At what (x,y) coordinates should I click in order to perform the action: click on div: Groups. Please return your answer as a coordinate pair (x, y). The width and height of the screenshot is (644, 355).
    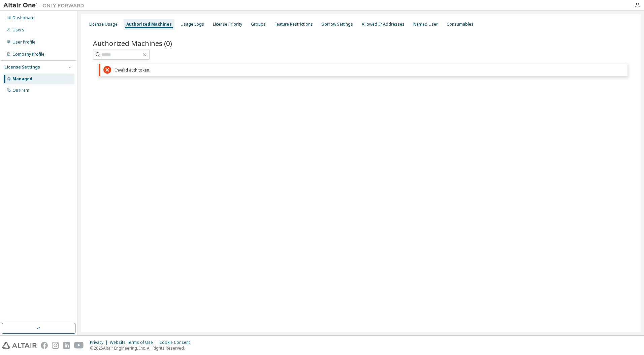
    Looking at the image, I should click on (259, 24).